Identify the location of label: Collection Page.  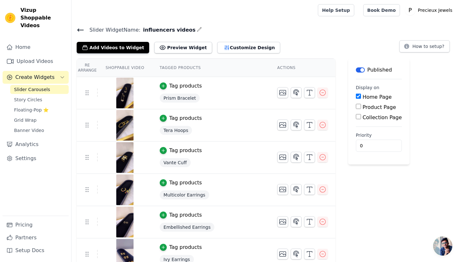
(382, 117).